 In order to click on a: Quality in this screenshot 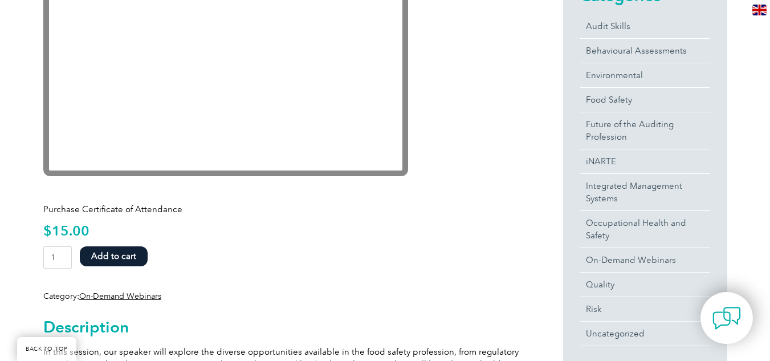, I will do `click(645, 284)`.